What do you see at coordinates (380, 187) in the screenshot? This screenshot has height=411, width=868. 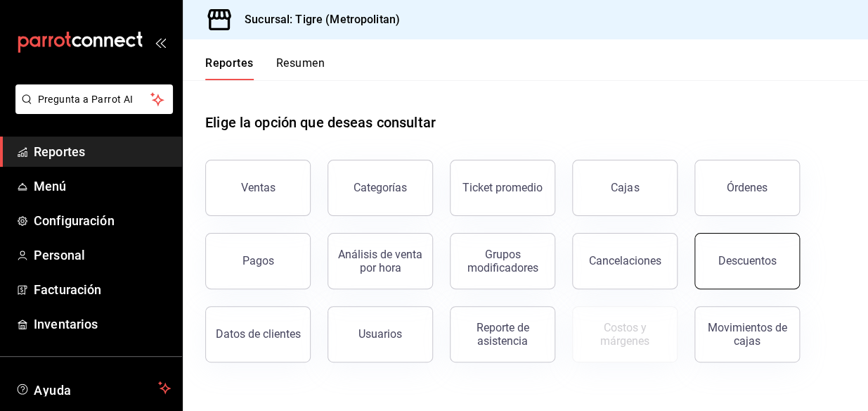 I see `div: Categorías` at bounding box center [380, 187].